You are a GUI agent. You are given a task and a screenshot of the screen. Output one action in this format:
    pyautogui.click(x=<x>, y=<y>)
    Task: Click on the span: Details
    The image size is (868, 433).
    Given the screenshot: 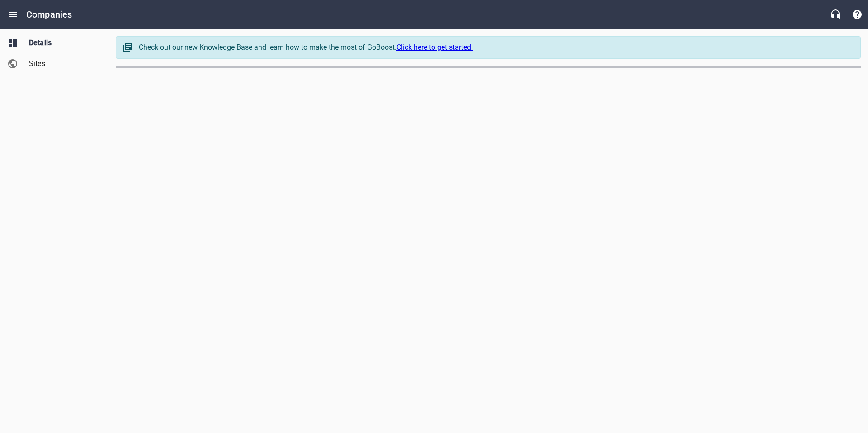 What is the action you would take?
    pyautogui.click(x=63, y=43)
    